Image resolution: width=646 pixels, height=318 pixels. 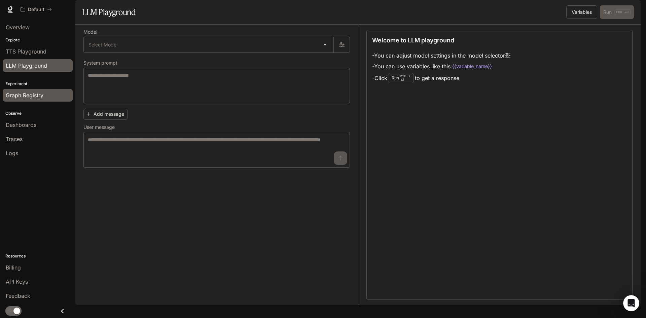 What do you see at coordinates (472, 66) in the screenshot?
I see `code: {{variable_name}}` at bounding box center [472, 66].